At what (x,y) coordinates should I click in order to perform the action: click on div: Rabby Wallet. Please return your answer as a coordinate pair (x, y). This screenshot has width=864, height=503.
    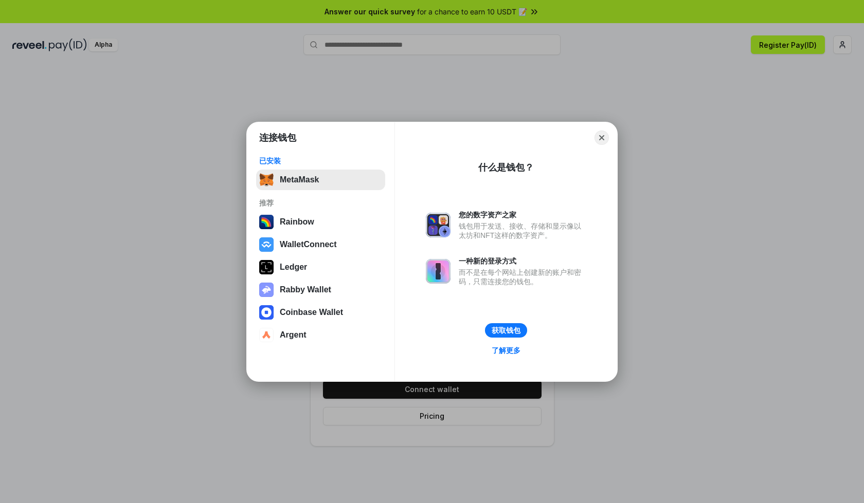
    Looking at the image, I should click on (305, 290).